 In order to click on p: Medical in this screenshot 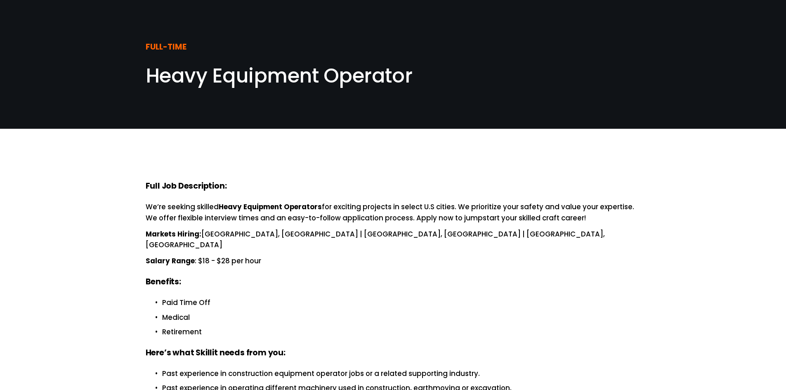, I will do `click(401, 317)`.